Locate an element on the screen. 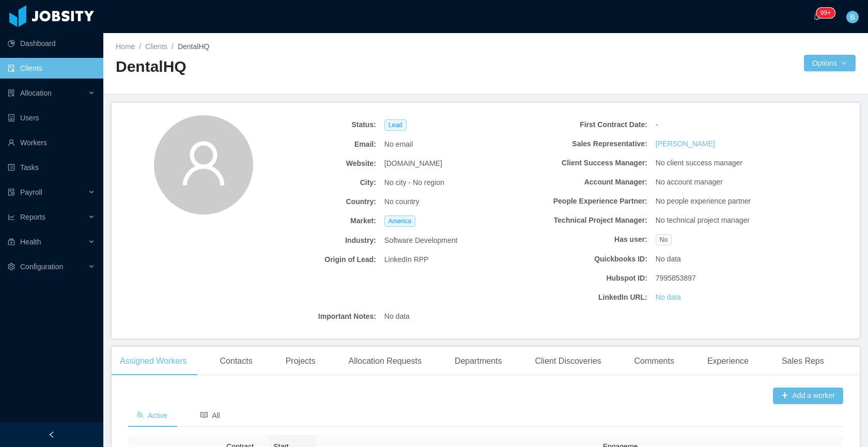 The image size is (868, 447). i: icon: setting is located at coordinates (12, 267).